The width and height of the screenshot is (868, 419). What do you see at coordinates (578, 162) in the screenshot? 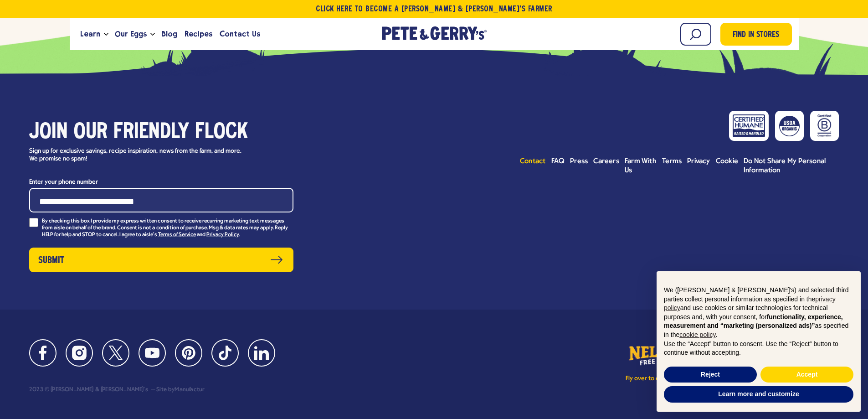
I see `span: Press` at bounding box center [578, 162].